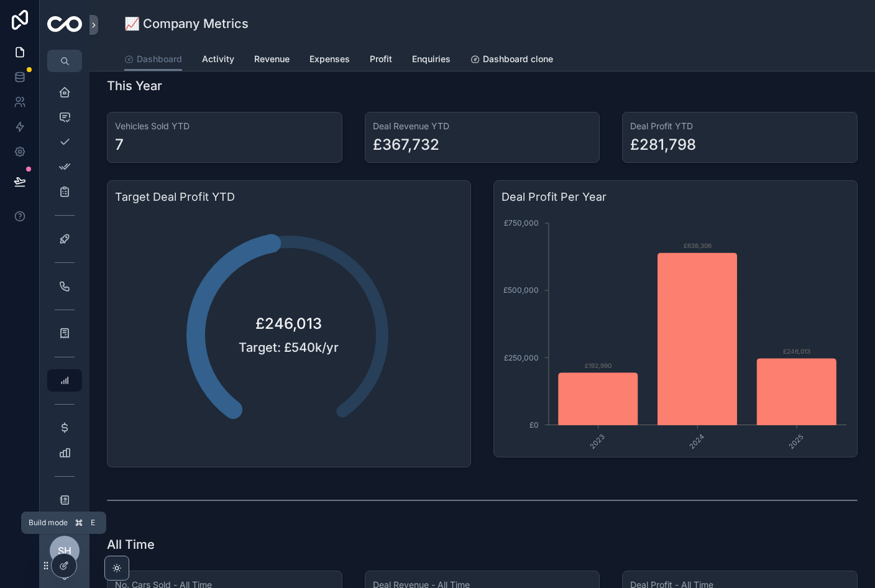 Image resolution: width=875 pixels, height=588 pixels. I want to click on div: chart, so click(675, 330).